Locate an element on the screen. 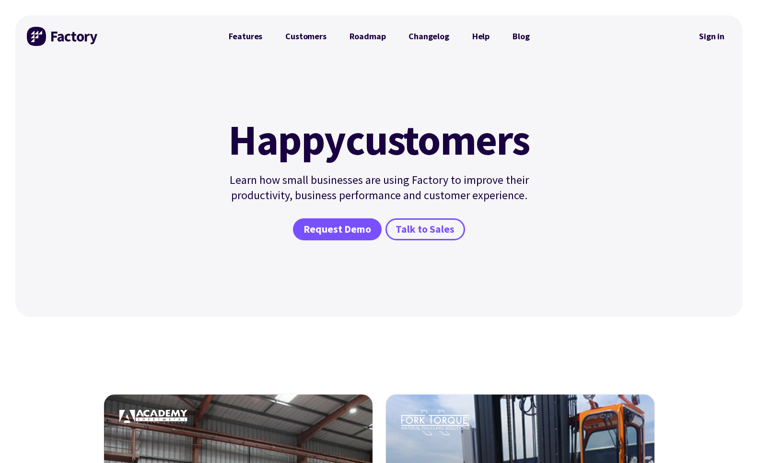 This screenshot has height=463, width=758. a: Changelog is located at coordinates (428, 36).